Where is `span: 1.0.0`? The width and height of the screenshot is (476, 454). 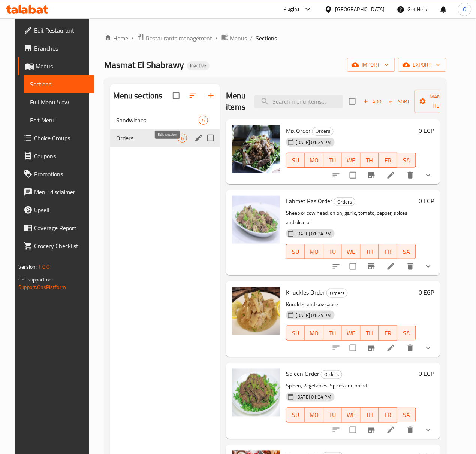 span: 1.0.0 is located at coordinates (44, 267).